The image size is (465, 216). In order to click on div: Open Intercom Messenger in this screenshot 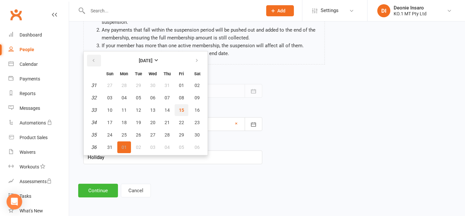, I will do `click(14, 202)`.